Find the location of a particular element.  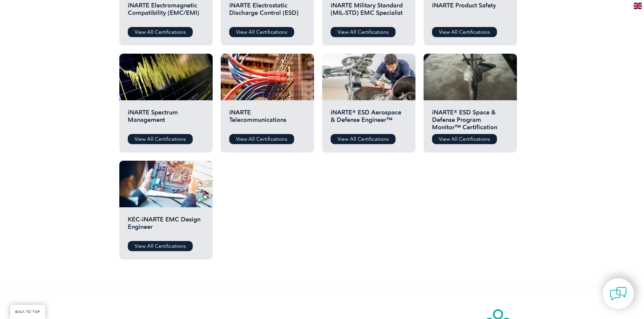

h2: iNARTE Product Safety is located at coordinates (470, 12).